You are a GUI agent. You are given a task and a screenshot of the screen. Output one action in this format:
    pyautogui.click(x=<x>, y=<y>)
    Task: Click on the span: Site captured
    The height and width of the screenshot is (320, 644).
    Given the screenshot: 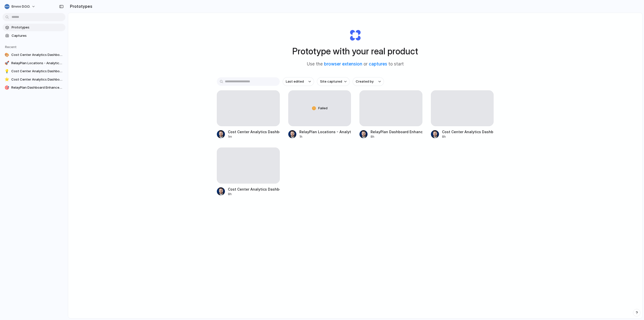 What is the action you would take?
    pyautogui.click(x=331, y=82)
    